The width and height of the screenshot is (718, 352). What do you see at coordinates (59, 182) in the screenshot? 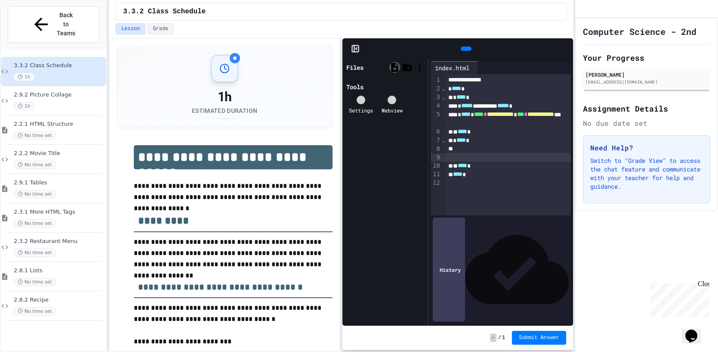
I see `span: 2.9.1 Tables` at bounding box center [59, 182].